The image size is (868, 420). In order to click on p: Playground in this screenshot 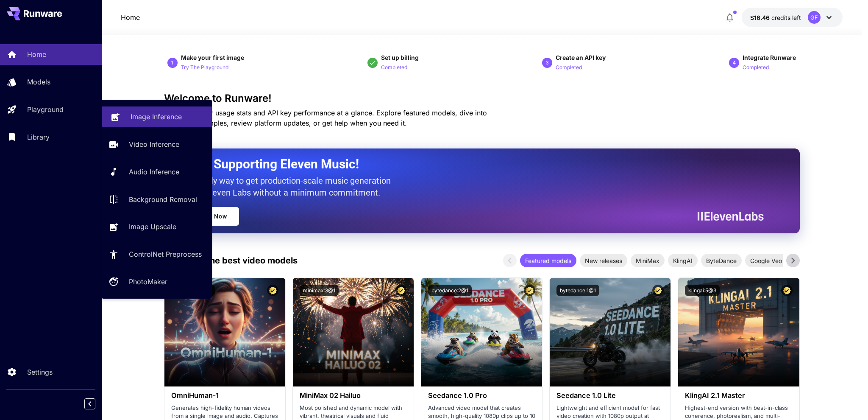, I will do `click(46, 109)`.